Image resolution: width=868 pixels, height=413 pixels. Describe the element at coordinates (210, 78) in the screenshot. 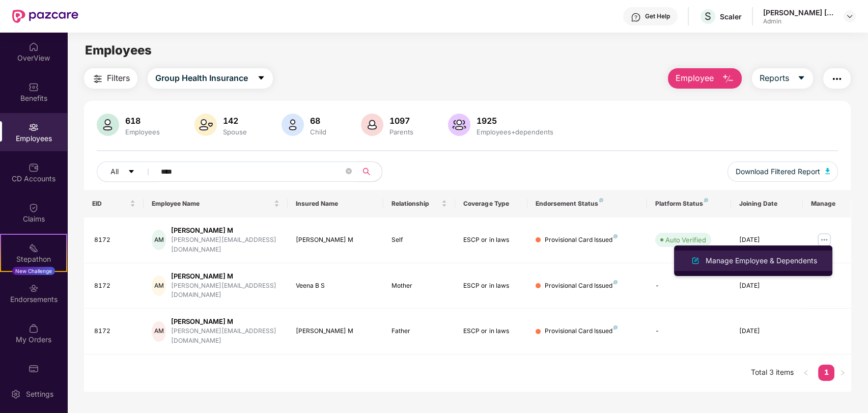

I see `button: Group Health Insurancecaret-down` at that location.